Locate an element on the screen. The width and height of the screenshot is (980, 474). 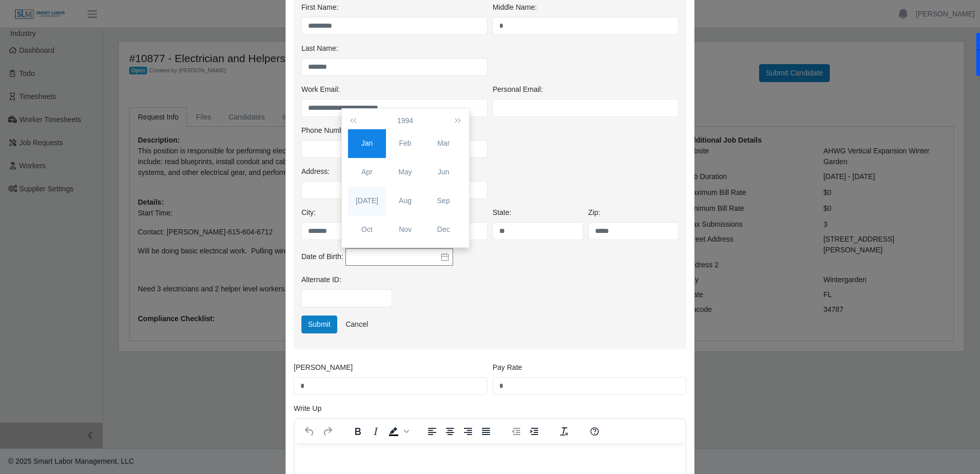
label: City: is located at coordinates (309, 212).